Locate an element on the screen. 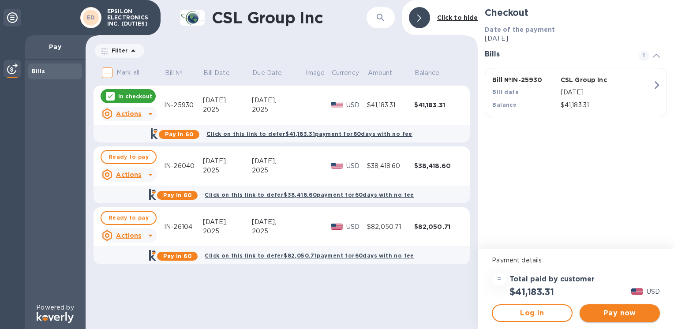  p: In checkout is located at coordinates (135, 96).